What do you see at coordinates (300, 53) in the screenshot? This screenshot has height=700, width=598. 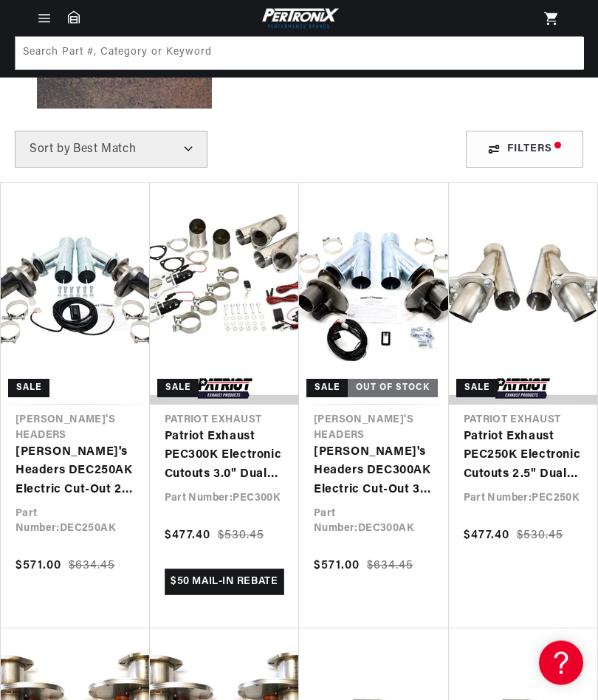 I see `input: Search Part #, Category or Keyword` at bounding box center [300, 53].